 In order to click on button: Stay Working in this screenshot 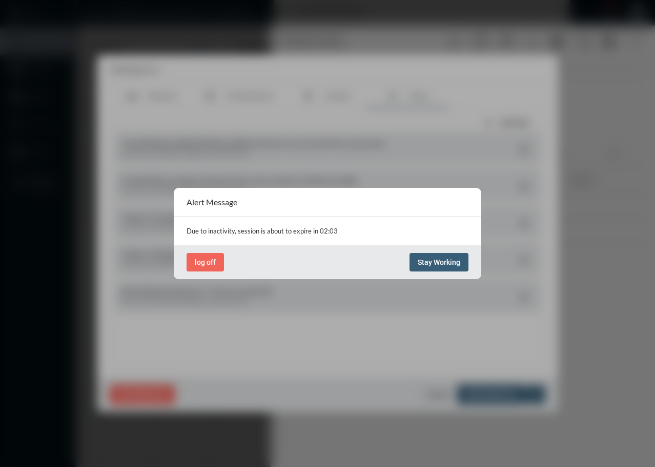, I will do `click(439, 262)`.